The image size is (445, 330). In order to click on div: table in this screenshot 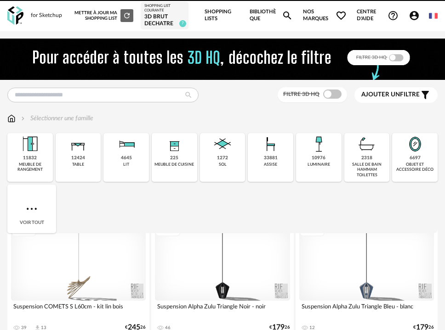, I will do `click(78, 164)`.